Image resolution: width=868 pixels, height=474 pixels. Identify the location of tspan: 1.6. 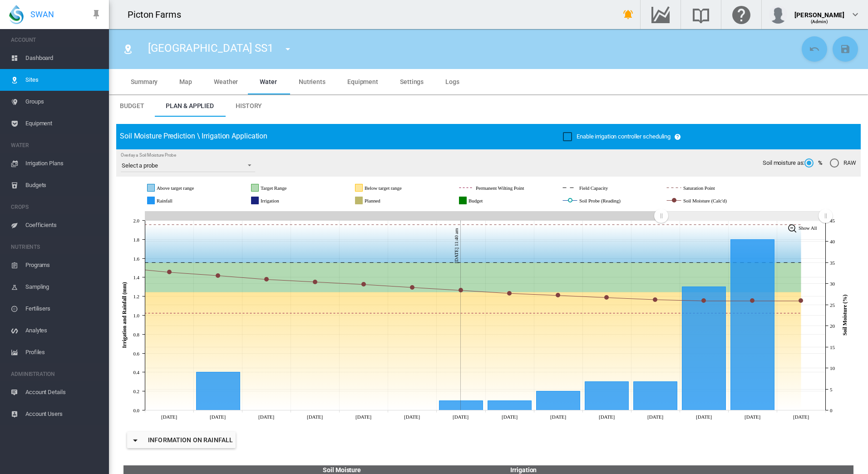
(136, 259).